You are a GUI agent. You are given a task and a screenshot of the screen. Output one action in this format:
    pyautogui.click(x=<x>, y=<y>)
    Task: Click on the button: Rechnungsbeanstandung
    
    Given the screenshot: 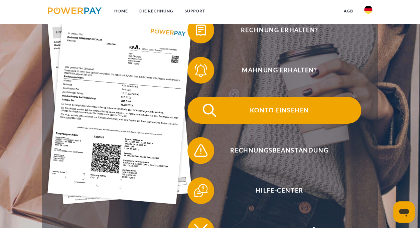 What is the action you would take?
    pyautogui.click(x=275, y=150)
    